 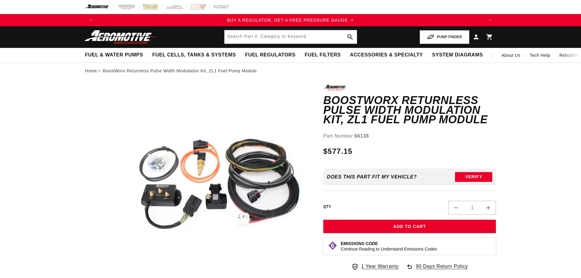 What do you see at coordinates (291, 20) in the screenshot?
I see `slideshow-component: Translation missing: en.sections.announcements.announcement_bar` at bounding box center [291, 20].